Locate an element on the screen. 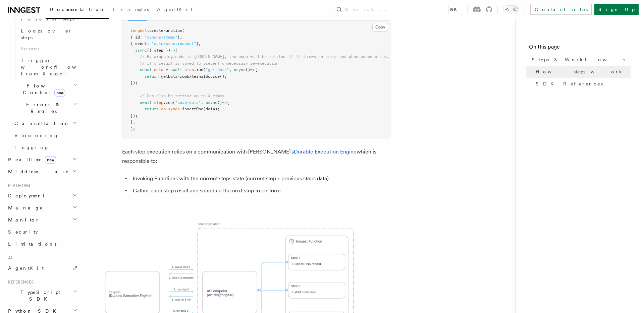 The image size is (644, 313). span: Limitations is located at coordinates (32, 244).